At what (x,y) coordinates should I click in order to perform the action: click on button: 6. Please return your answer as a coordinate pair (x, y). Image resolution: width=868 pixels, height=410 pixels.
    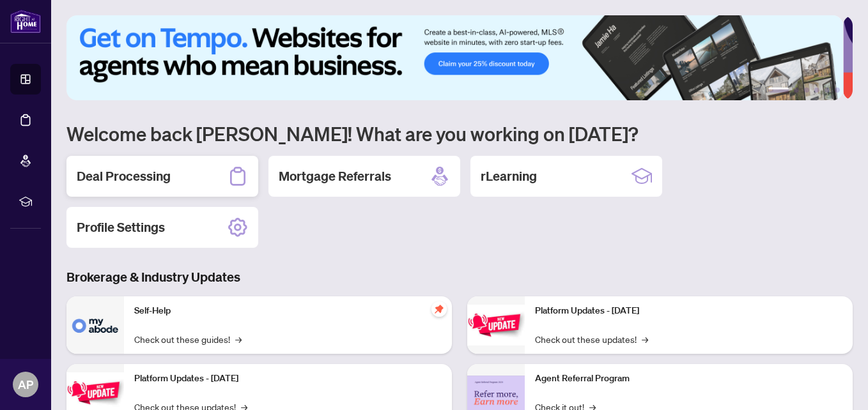
    Looking at the image, I should click on (837, 90).